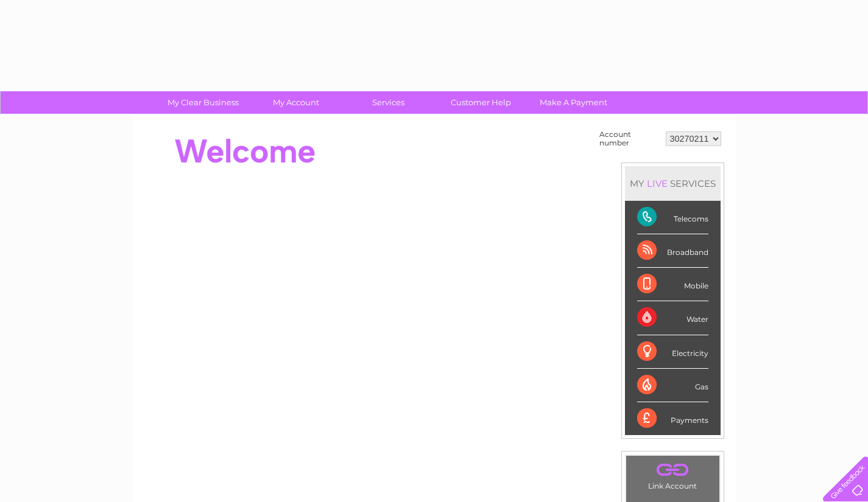 This screenshot has height=502, width=868. I want to click on div: Water, so click(673, 318).